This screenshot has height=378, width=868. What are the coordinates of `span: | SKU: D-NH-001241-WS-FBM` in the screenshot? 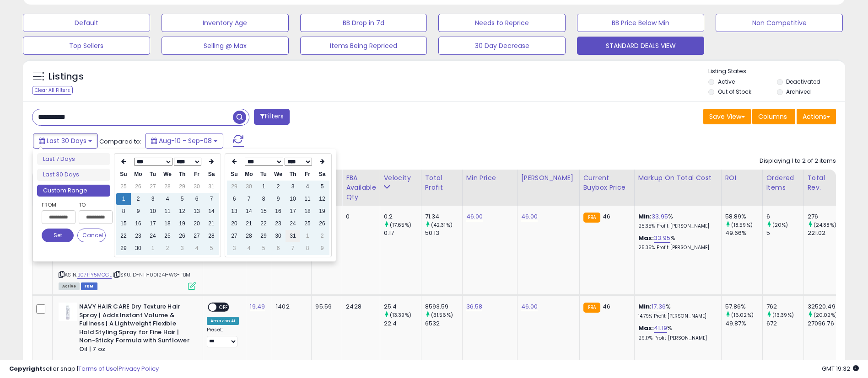 It's located at (152, 275).